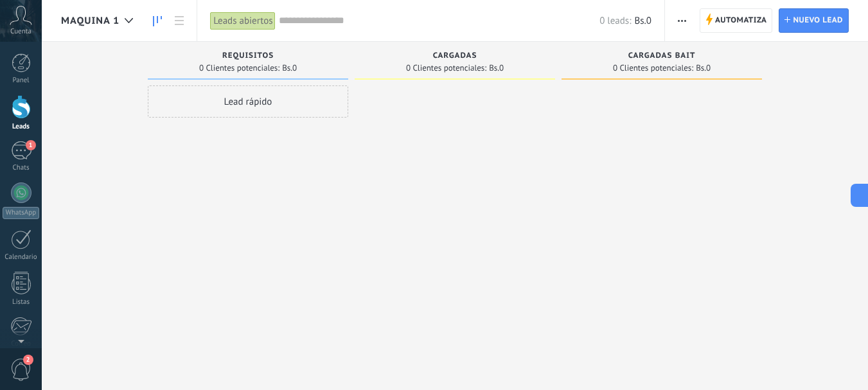 The width and height of the screenshot is (868, 390). What do you see at coordinates (682, 21) in the screenshot?
I see `button: Más` at bounding box center [682, 21].